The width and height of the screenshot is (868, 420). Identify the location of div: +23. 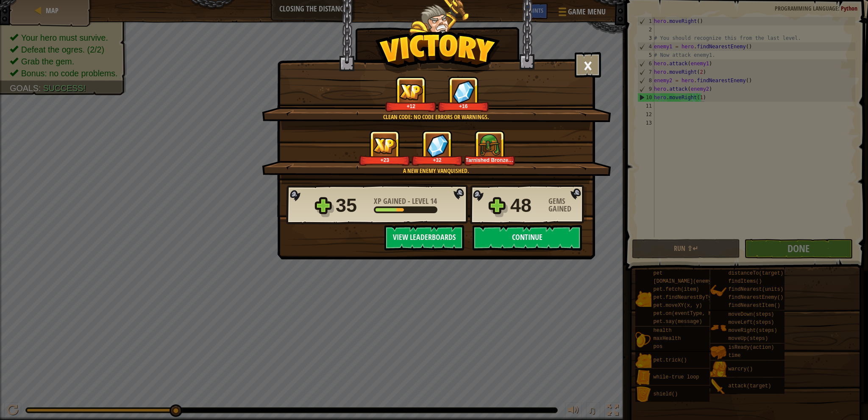
(385, 160).